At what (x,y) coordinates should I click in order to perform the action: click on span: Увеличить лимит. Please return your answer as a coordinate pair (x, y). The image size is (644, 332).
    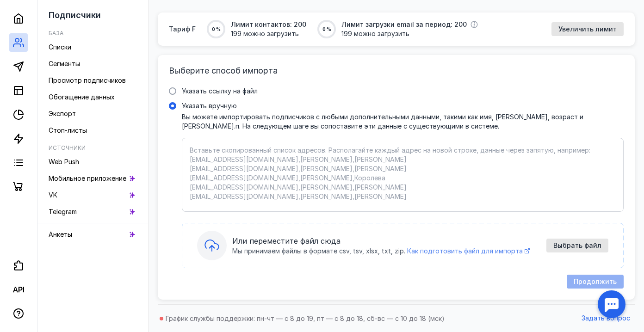
    Looking at the image, I should click on (587, 29).